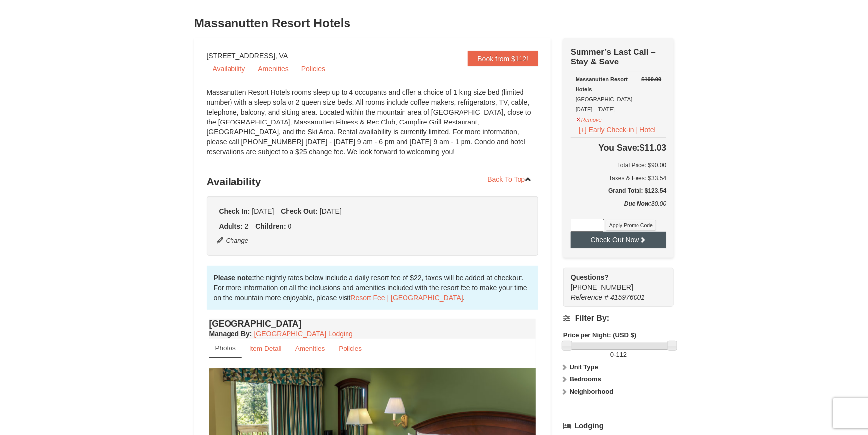  Describe the element at coordinates (226, 348) in the screenshot. I see `a: Photos` at that location.